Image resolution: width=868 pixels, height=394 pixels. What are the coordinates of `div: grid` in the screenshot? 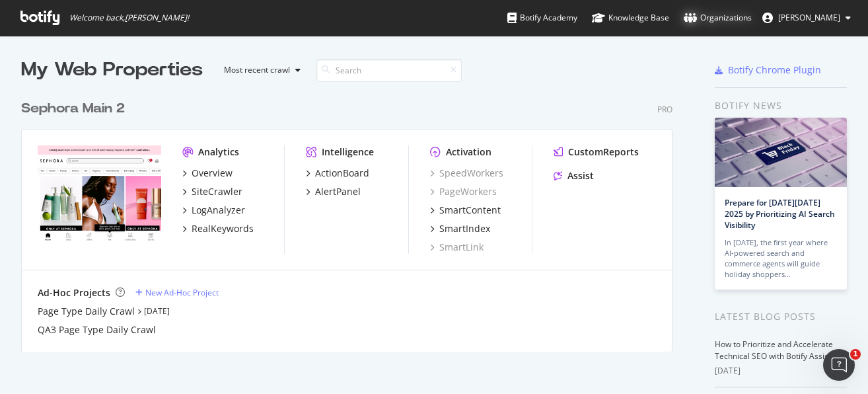 It's located at (352, 218).